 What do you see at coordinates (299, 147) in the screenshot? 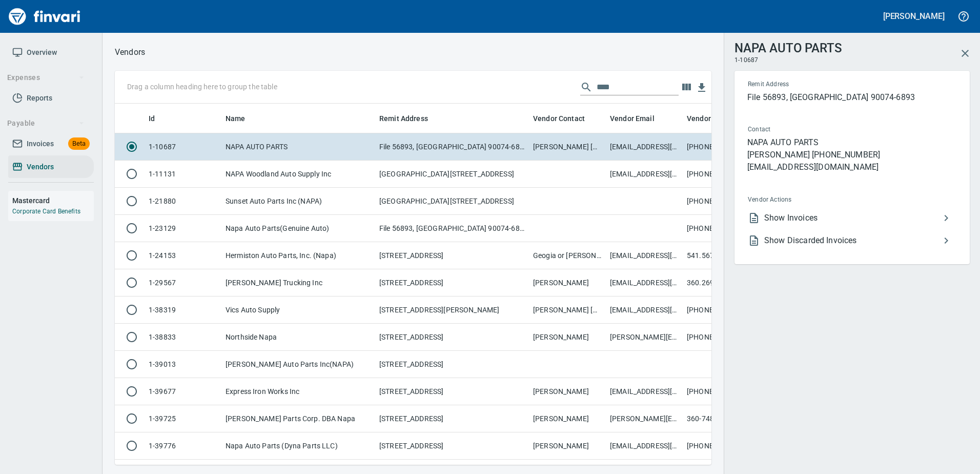
I see `td: NAPA AUTO PARTS` at bounding box center [299, 147].